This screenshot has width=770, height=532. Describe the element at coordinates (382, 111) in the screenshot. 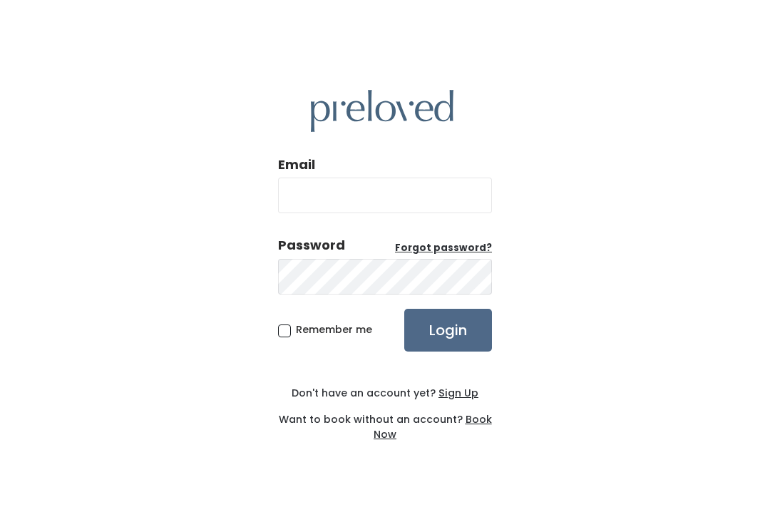

I see `img: preloved logo` at that location.